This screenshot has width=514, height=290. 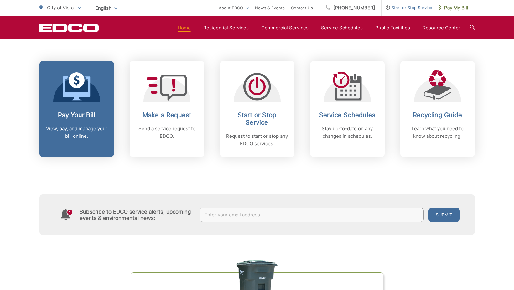 What do you see at coordinates (453, 8) in the screenshot?
I see `span: Pay My Bill` at bounding box center [453, 8].